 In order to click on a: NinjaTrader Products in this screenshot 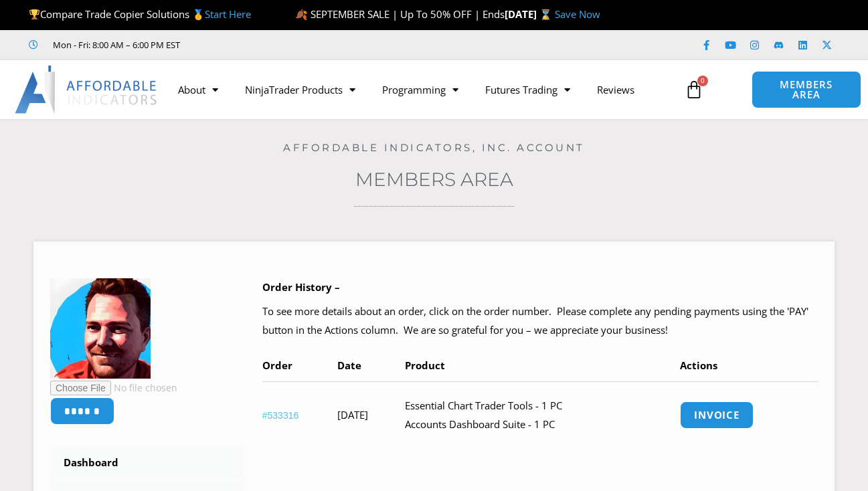, I will do `click(300, 90)`.